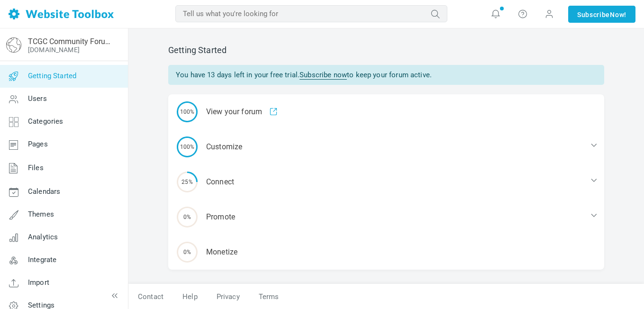 The width and height of the screenshot is (644, 309). What do you see at coordinates (37, 98) in the screenshot?
I see `span: Users` at bounding box center [37, 98].